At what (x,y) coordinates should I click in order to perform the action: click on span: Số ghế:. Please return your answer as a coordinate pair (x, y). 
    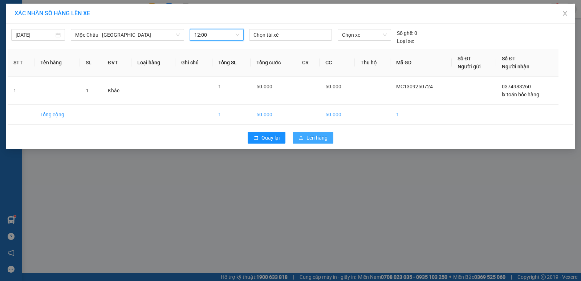
    Looking at the image, I should click on (405, 33).